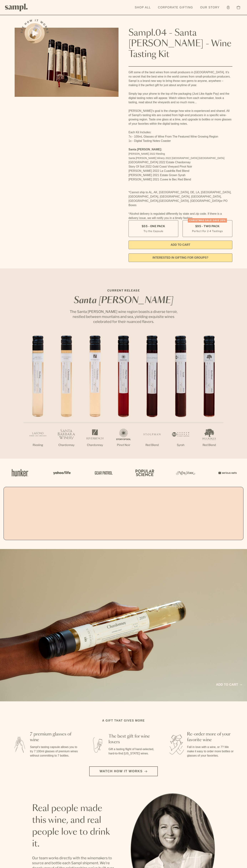 This screenshot has height=868, width=247. What do you see at coordinates (207, 220) in the screenshot?
I see `div: Christmas SALE! Save 20%` at bounding box center [207, 220].